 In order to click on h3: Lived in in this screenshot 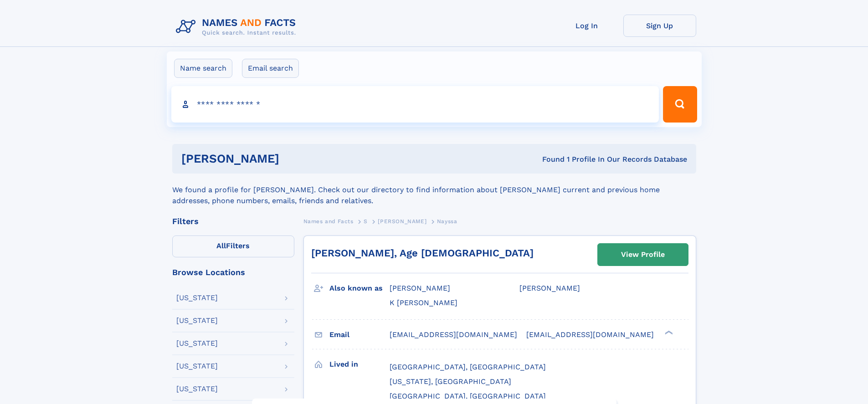, I will do `click(359, 365)`.